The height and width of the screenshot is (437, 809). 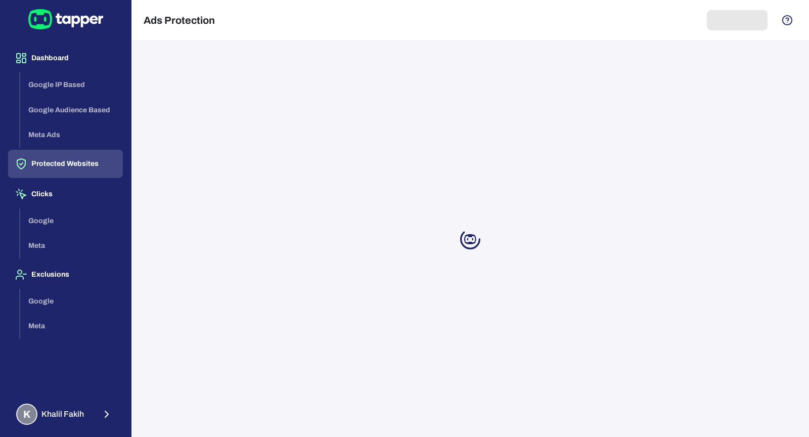 What do you see at coordinates (65, 164) in the screenshot?
I see `button: Protected Websites` at bounding box center [65, 164].